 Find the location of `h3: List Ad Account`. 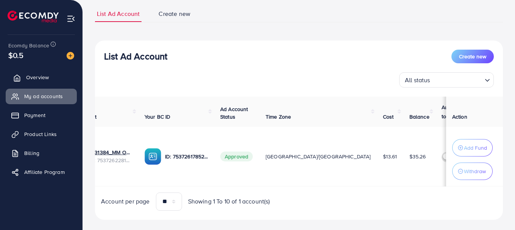

h3: List Ad Account is located at coordinates (135, 56).